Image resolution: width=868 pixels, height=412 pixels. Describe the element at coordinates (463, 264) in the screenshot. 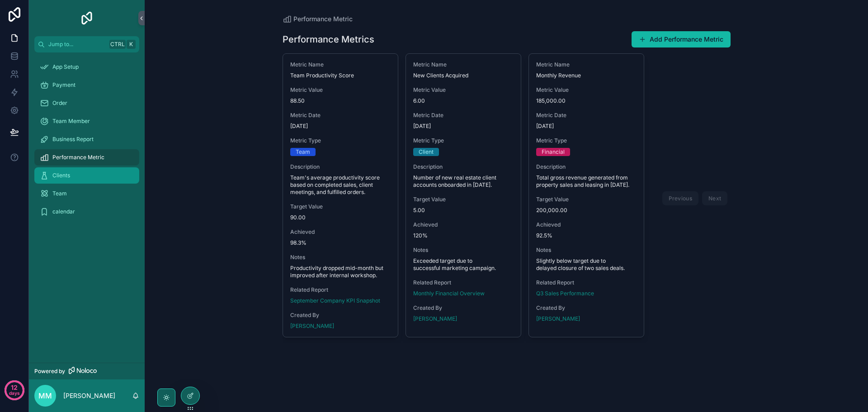

I see `span: Exceeded target due to successful marketing campaign.` at that location.